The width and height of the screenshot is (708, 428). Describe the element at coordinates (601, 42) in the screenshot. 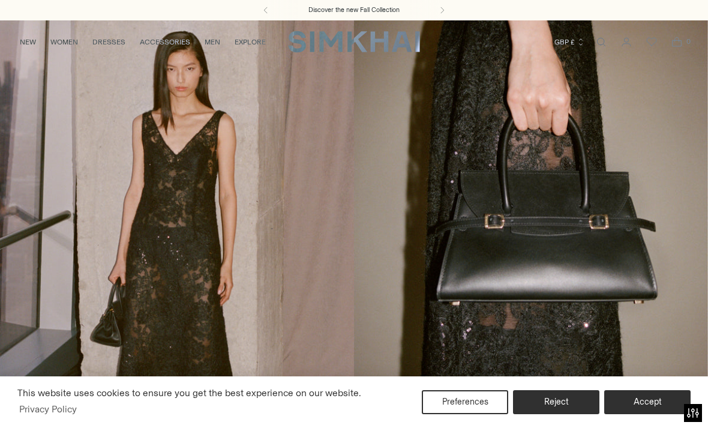

I see `a: Open search modal` at that location.